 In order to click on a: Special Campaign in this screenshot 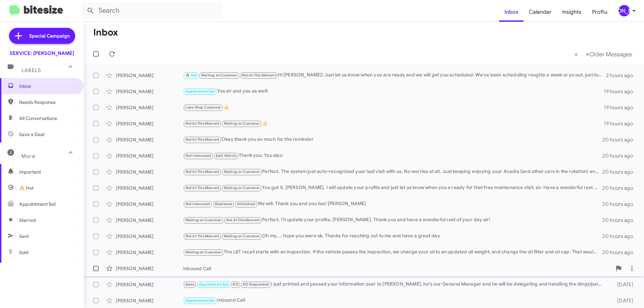, I will do `click(42, 36)`.